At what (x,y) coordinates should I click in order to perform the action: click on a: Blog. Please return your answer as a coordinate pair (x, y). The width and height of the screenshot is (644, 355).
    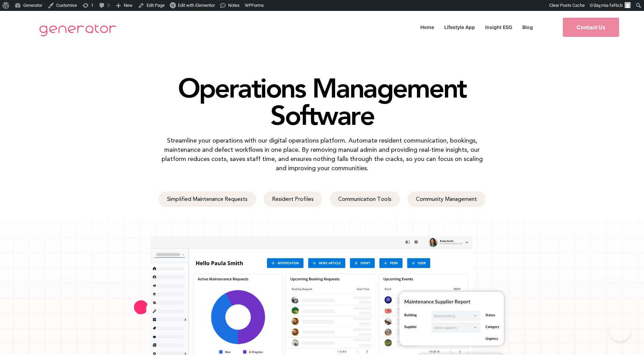
    Looking at the image, I should click on (527, 27).